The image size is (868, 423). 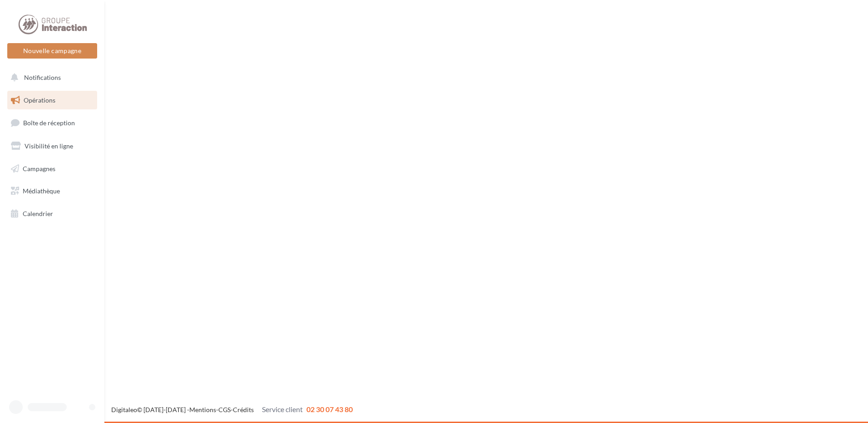 I want to click on span: Visibilité en ligne, so click(x=49, y=146).